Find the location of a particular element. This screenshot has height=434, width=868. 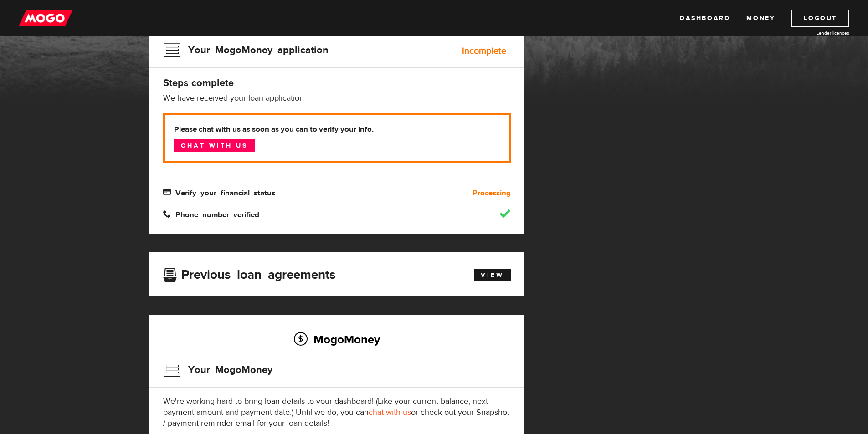

p: We're working hard to bring loan details to your dashboard! (Like your current balance, next paym... is located at coordinates (337, 412).